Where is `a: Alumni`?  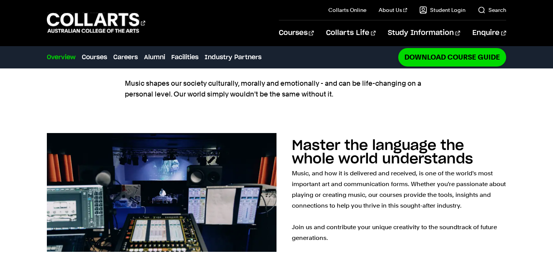 a: Alumni is located at coordinates (154, 57).